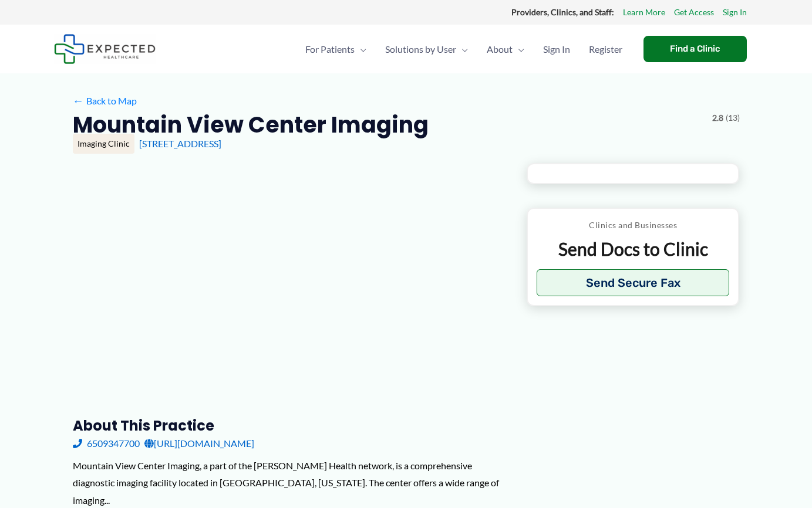  What do you see at coordinates (104, 101) in the screenshot?
I see `a: ←Back to Map` at bounding box center [104, 101].